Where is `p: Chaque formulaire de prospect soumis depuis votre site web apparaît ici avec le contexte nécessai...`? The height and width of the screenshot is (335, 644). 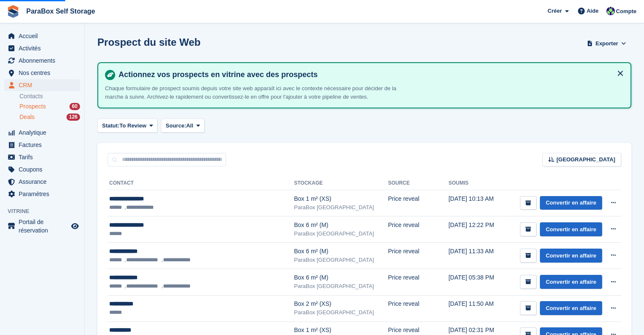
p: Chaque formulaire de prospect soumis depuis votre site web apparaît ici avec le contexte nécessai... is located at coordinates (253, 92).